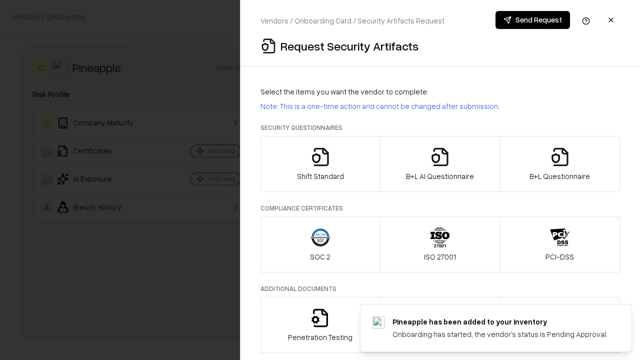 This screenshot has width=640, height=360. What do you see at coordinates (559, 244) in the screenshot?
I see `button: PCI-DSS` at bounding box center [559, 244].